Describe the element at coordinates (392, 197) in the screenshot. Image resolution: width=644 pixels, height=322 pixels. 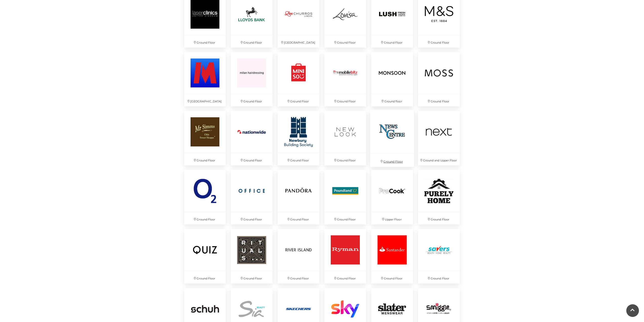
I see `a: Upper Floor` at that location.